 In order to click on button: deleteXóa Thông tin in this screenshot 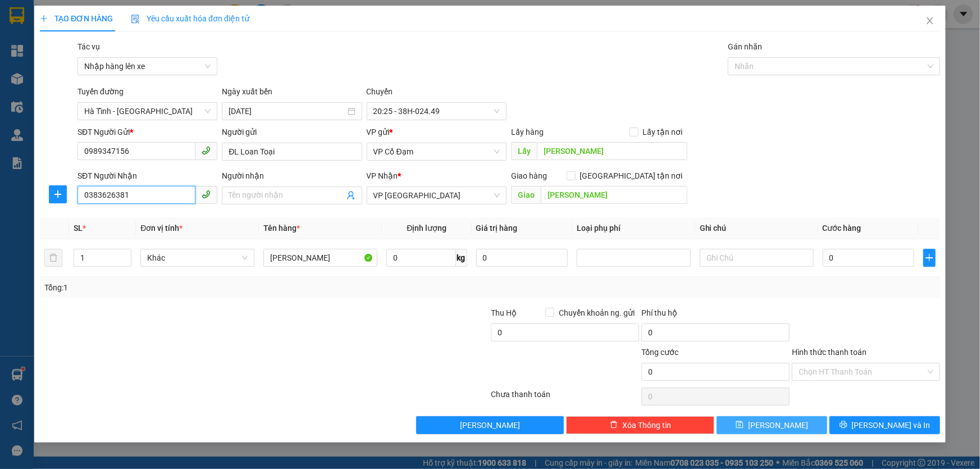, I will do `click(640, 425)`.